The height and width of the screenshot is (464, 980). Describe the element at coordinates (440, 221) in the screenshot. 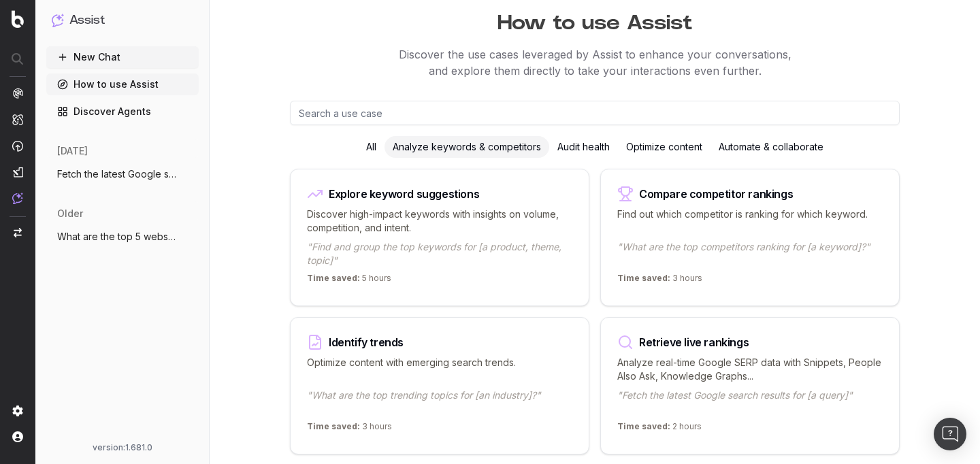

I see `p: Discover high-impact keywords with insights on volume, competition, and intent.` at that location.